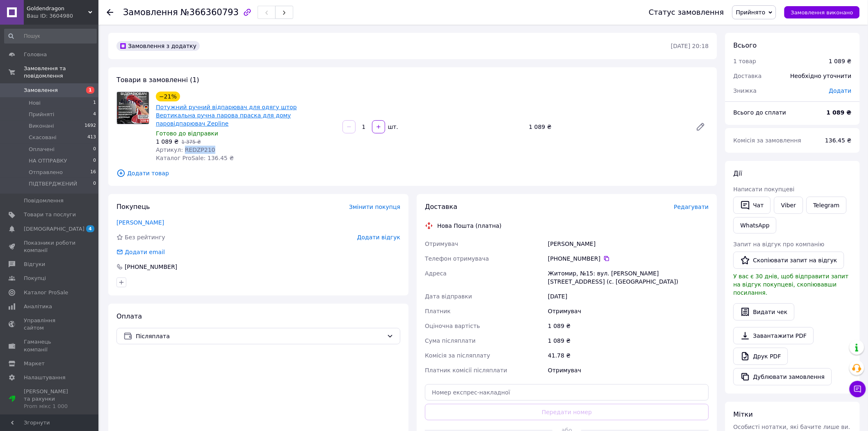  I want to click on span: Всього до сплати, so click(760, 112).